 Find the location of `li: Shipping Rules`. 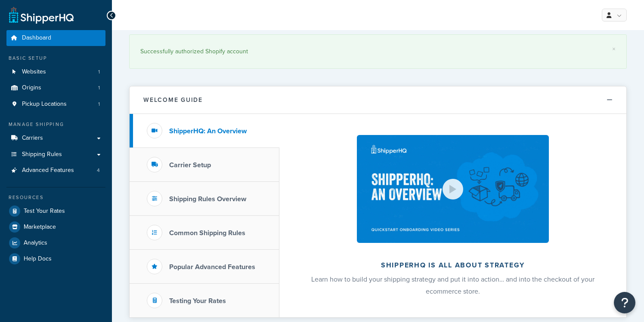

li: Shipping Rules is located at coordinates (56, 154).